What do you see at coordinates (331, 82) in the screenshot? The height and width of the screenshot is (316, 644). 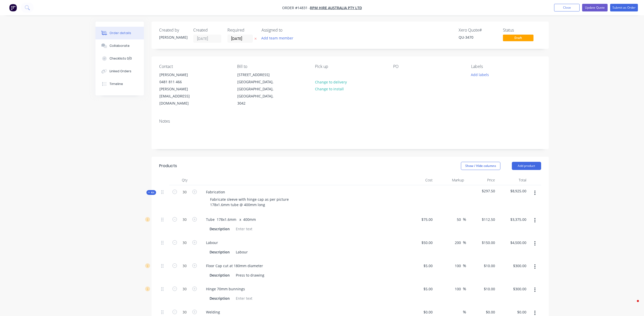 I see `button: Change to delivery` at bounding box center [331, 82].